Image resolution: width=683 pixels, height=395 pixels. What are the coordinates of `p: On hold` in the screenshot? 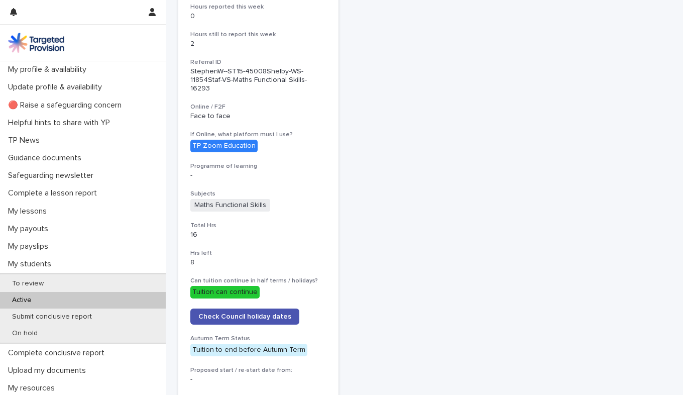 It's located at (25, 333).